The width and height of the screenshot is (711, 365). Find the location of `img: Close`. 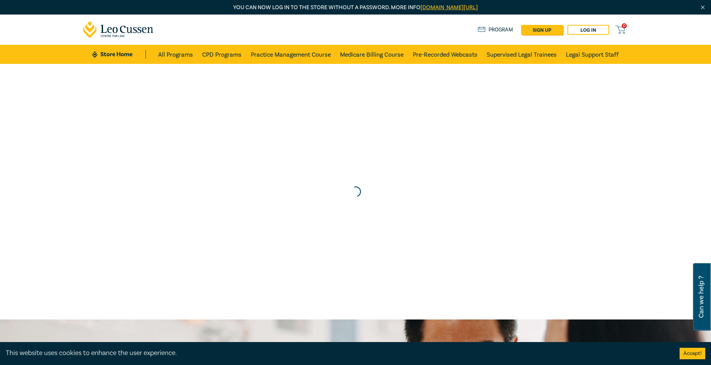

img: Close is located at coordinates (703, 7).